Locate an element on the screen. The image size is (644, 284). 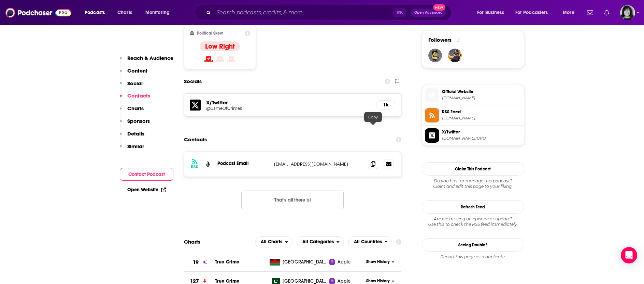
span: Monitoring is located at coordinates (157, 12).